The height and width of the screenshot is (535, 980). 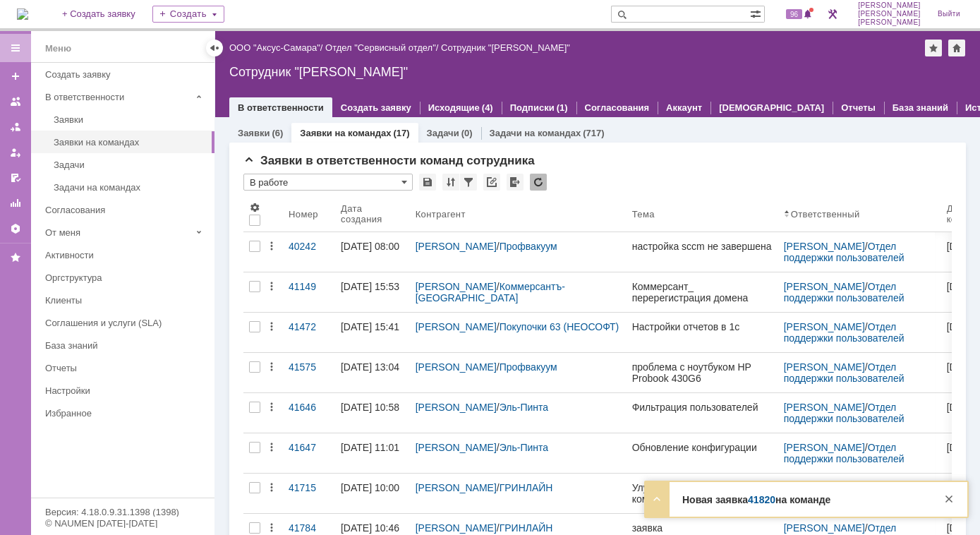 I want to click on a: Подписки, so click(x=532, y=107).